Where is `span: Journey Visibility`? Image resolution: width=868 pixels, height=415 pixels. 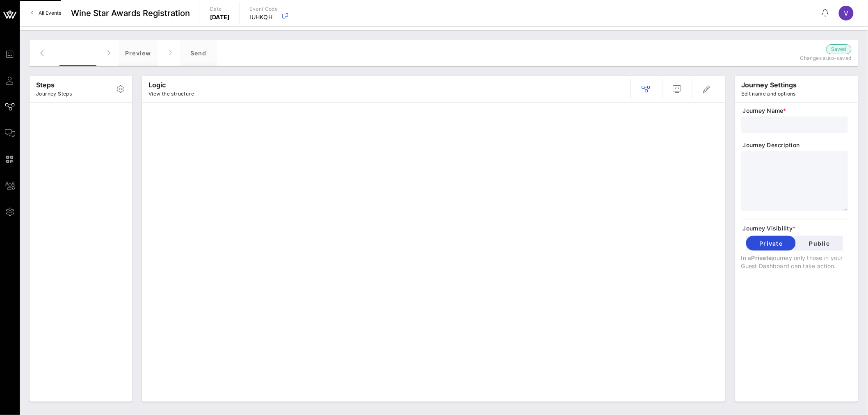
span: Journey Visibility is located at coordinates (795, 228).